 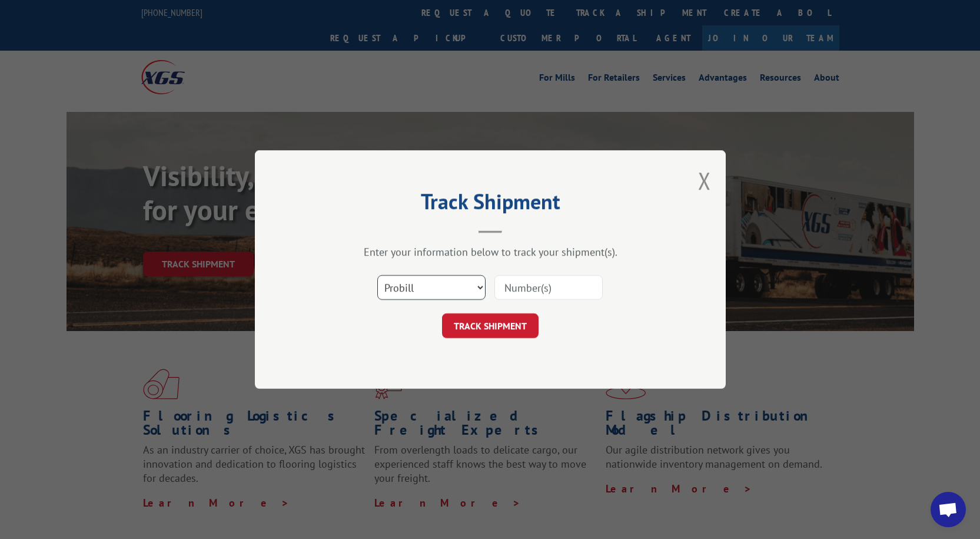 I want to click on h2: Track Shipment, so click(x=490, y=204).